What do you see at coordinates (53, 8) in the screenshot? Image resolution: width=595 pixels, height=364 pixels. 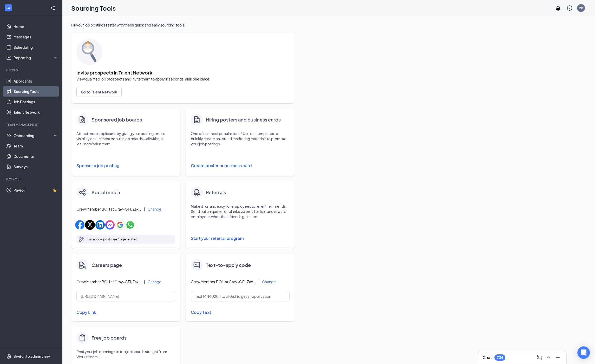 I see `svg: Collapse` at bounding box center [53, 8].